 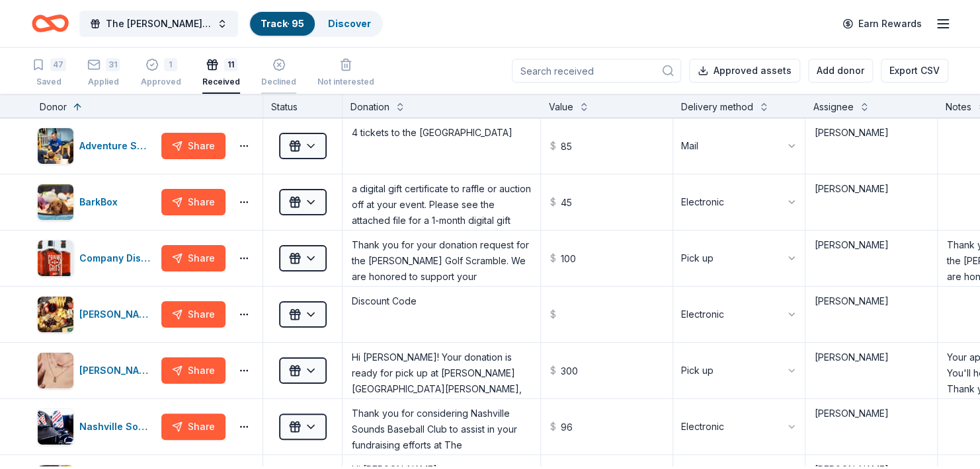 I want to click on input: Search received, so click(x=596, y=71).